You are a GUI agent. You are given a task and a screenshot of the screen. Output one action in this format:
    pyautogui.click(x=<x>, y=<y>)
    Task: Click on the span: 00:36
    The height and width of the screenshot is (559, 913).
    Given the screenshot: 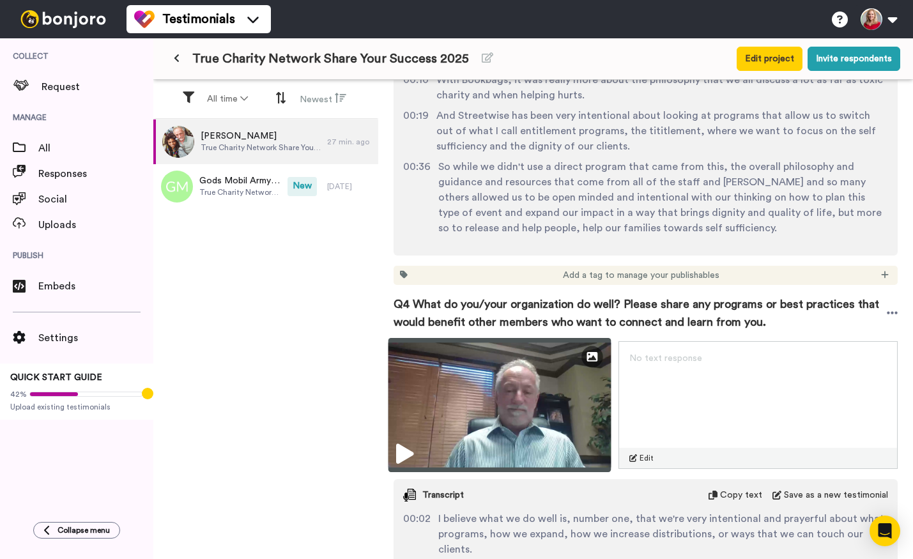 What is the action you would take?
    pyautogui.click(x=416, y=197)
    